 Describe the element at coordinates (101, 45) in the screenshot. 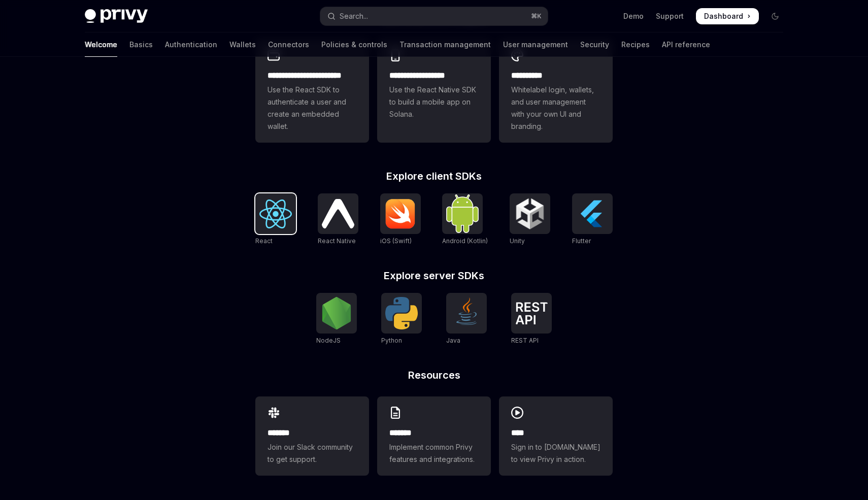

I see `a: Welcome` at that location.